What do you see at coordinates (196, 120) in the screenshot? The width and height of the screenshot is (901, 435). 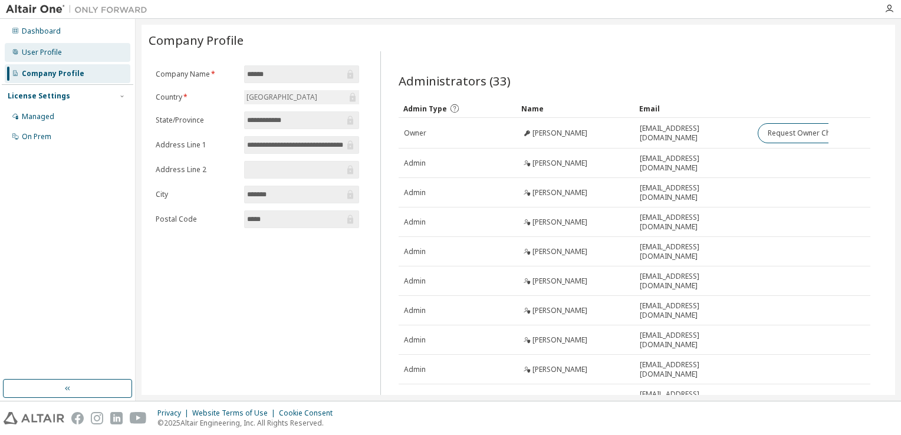 I see `label: State/Province` at bounding box center [196, 120].